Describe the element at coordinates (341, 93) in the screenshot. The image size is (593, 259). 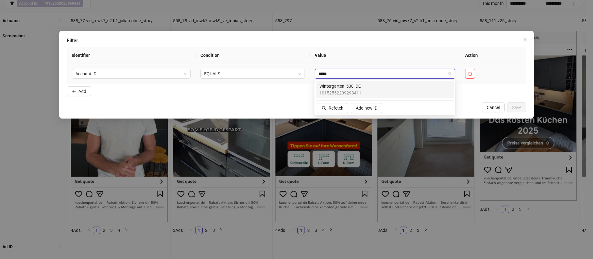
I see `span: 10152552209298411` at that location.